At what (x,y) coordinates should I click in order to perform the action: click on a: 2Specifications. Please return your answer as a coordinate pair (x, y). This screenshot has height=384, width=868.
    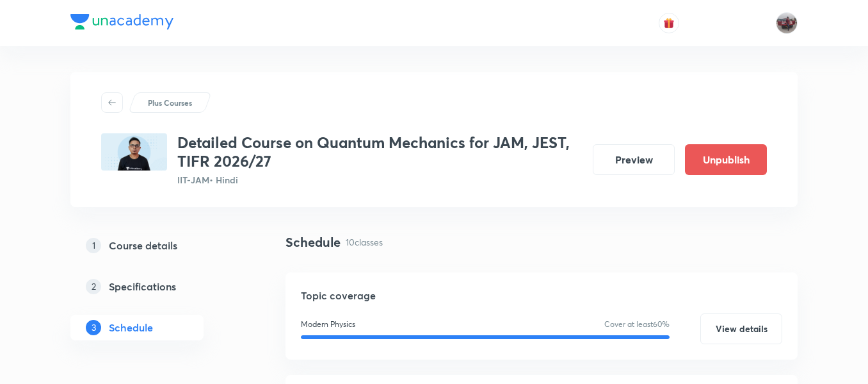
    Looking at the image, I should click on (157, 287).